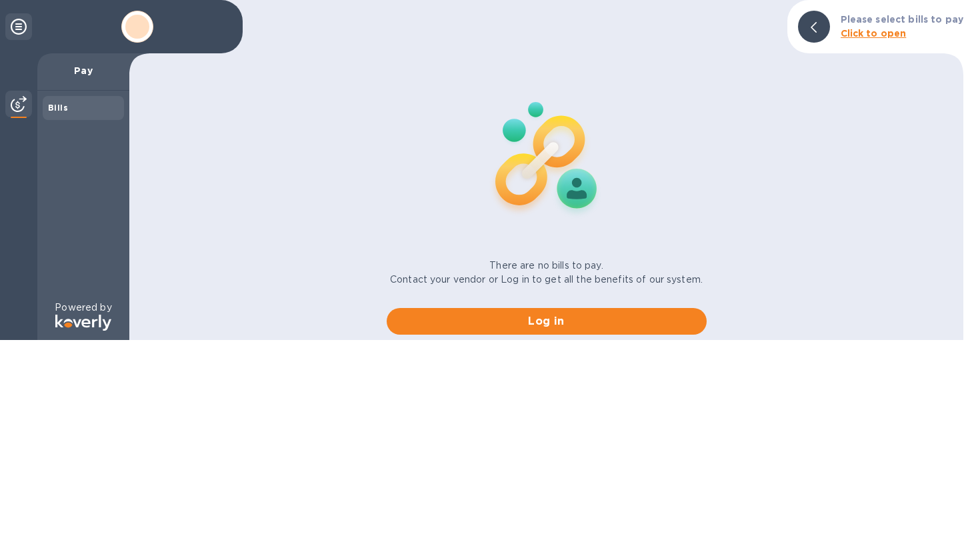 This screenshot has width=974, height=560. What do you see at coordinates (546, 273) in the screenshot?
I see `p: There are no bills to pay. Contact your vendor or Log in to get all the benefits of our system.` at bounding box center [546, 273].